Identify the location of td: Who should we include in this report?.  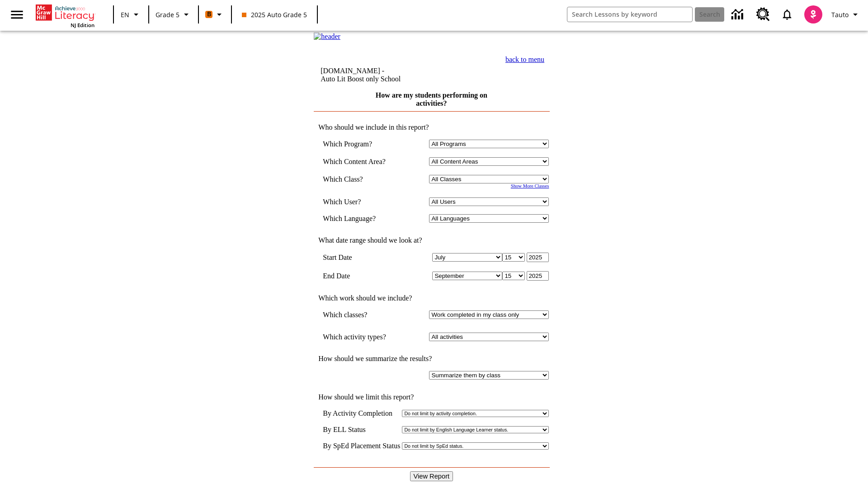
(431, 128).